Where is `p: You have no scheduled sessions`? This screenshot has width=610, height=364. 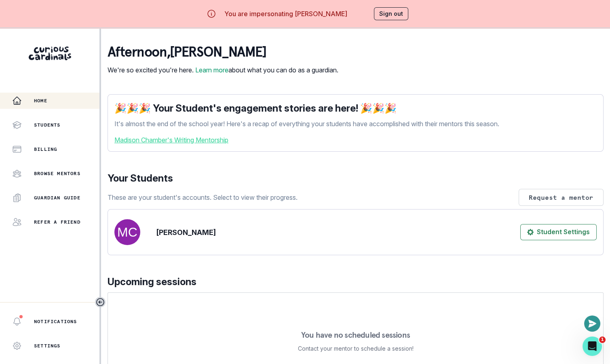
p: You have no scheduled sessions is located at coordinates (355, 335).